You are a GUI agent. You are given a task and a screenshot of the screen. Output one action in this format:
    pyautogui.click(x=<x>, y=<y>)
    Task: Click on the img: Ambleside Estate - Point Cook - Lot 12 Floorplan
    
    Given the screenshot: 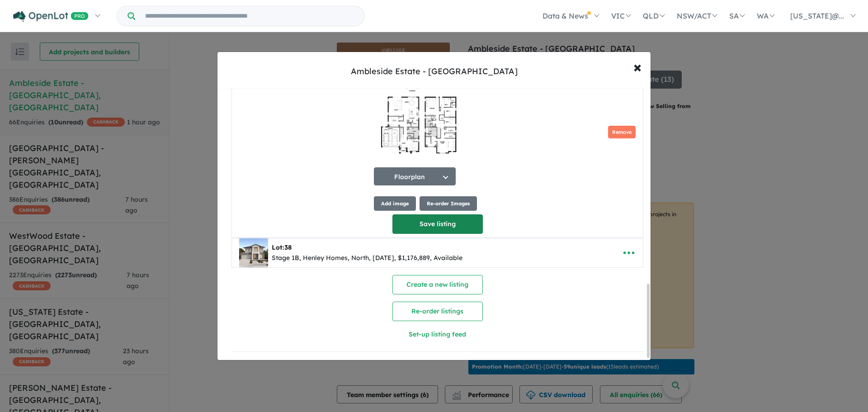 What is the action you would take?
    pyautogui.click(x=419, y=121)
    